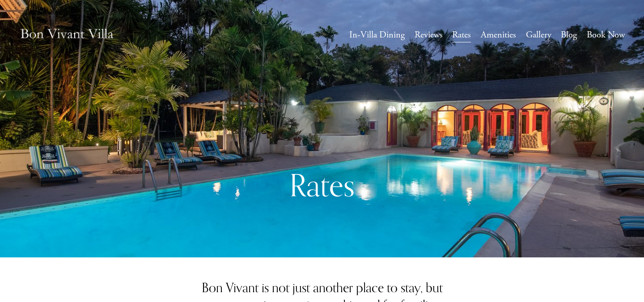  What do you see at coordinates (538, 35) in the screenshot?
I see `a: Gallery` at bounding box center [538, 35].